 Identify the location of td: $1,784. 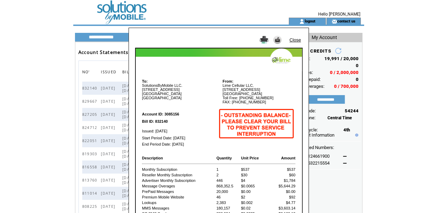
(284, 180).